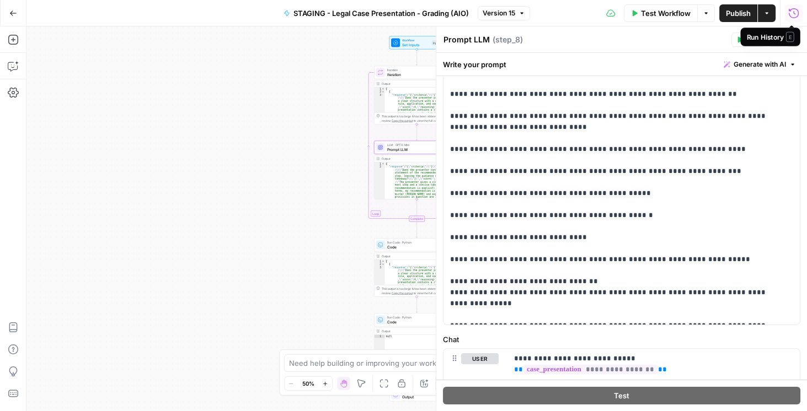 This screenshot has width=807, height=411. I want to click on span: Prompt LLM, so click(416, 149).